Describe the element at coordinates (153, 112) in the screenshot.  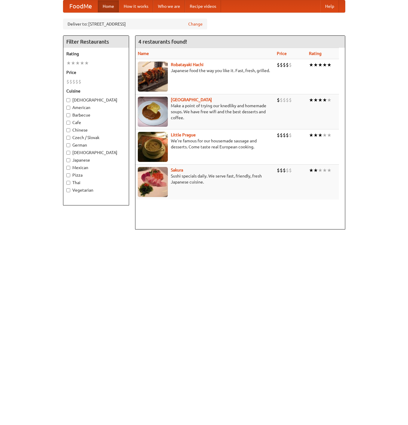
I see `img: czechpoint.jpg` at that location.